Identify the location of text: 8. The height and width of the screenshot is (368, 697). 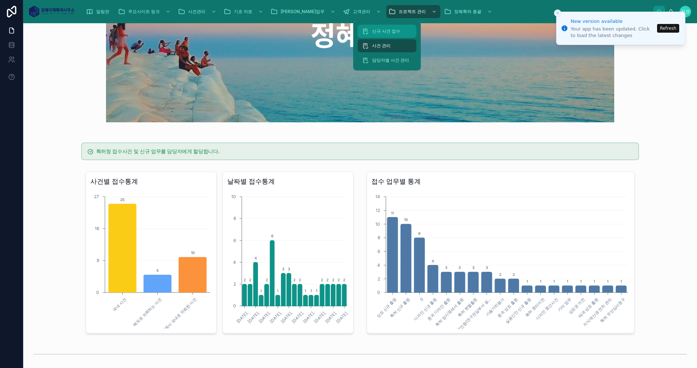
(419, 233).